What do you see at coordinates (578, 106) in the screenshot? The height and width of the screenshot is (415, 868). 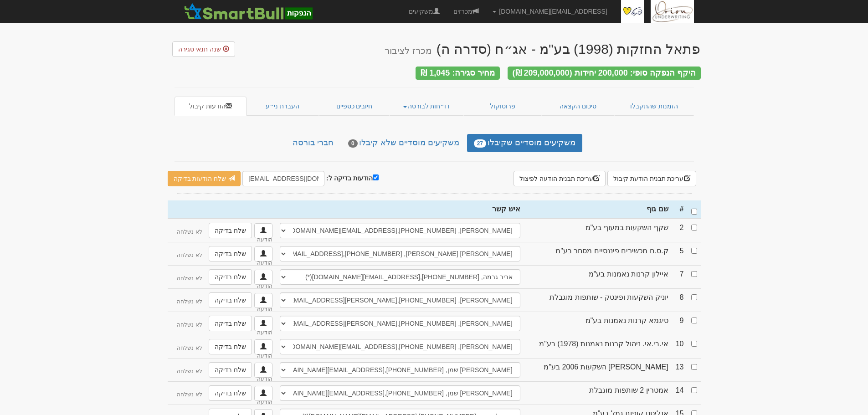 I see `a: סיכום הקצאה` at bounding box center [578, 106].